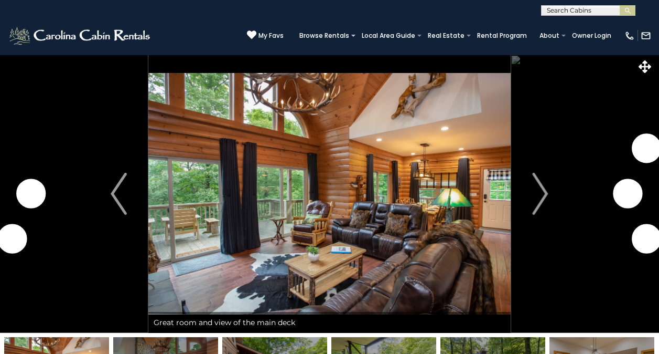 Image resolution: width=659 pixels, height=354 pixels. Describe the element at coordinates (540, 194) in the screenshot. I see `button: Next` at that location.